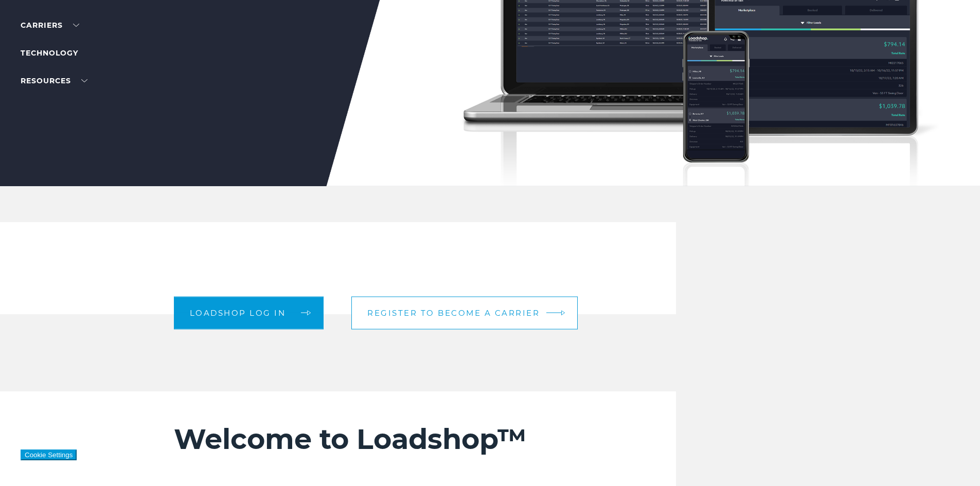 The width and height of the screenshot is (980, 486). I want to click on a: Technology, so click(49, 53).